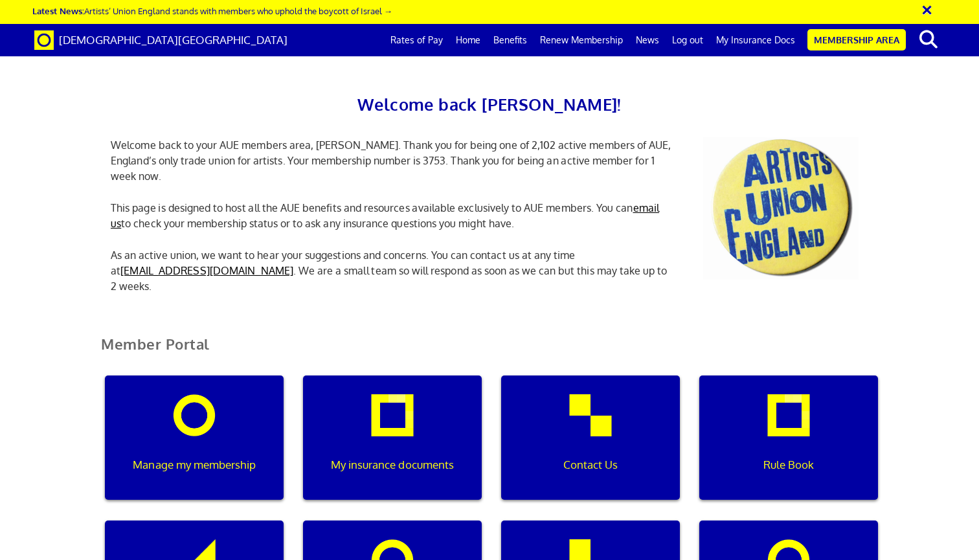 The width and height of the screenshot is (979, 560). Describe the element at coordinates (688, 40) in the screenshot. I see `a: Log out` at that location.